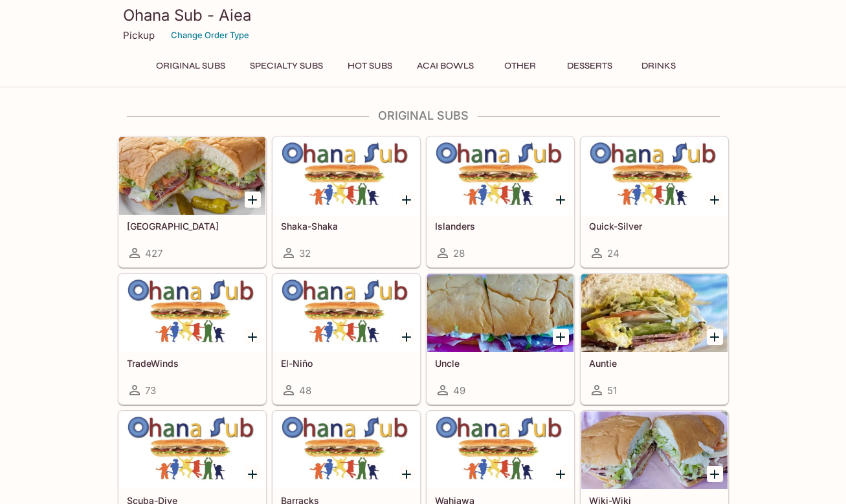  What do you see at coordinates (407, 199) in the screenshot?
I see `button: Add Shaka-Shaka` at bounding box center [407, 199].